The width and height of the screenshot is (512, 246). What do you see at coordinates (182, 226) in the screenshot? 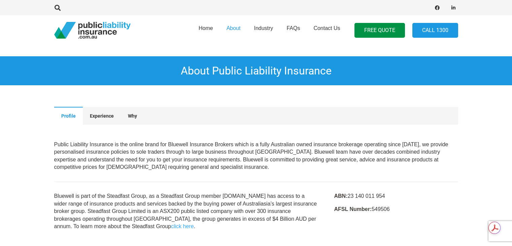
I see `a: click here` at bounding box center [182, 226].